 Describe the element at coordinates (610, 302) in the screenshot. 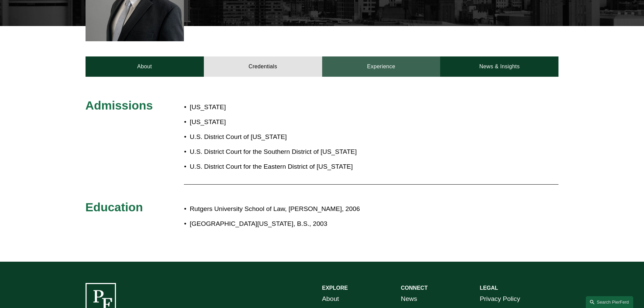

I see `a: Search this site` at that location.